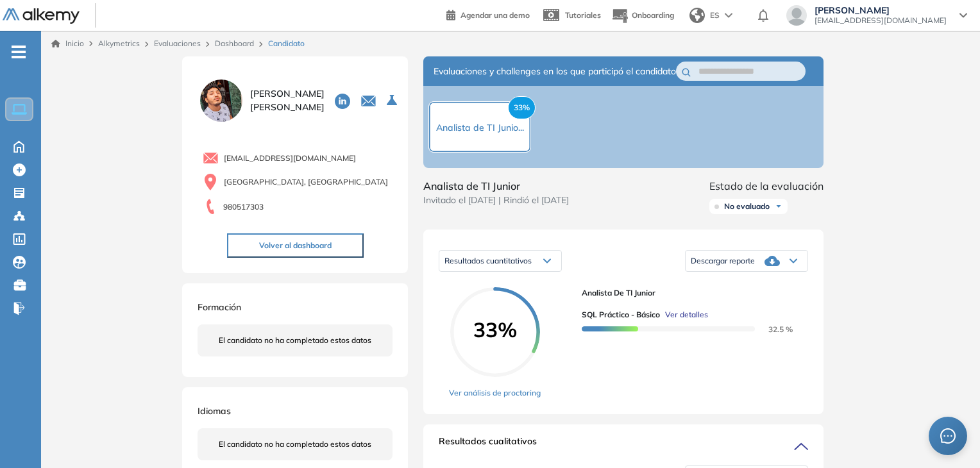 Image resolution: width=980 pixels, height=468 pixels. I want to click on button: Seleccione la evaluación activa, so click(393, 101).